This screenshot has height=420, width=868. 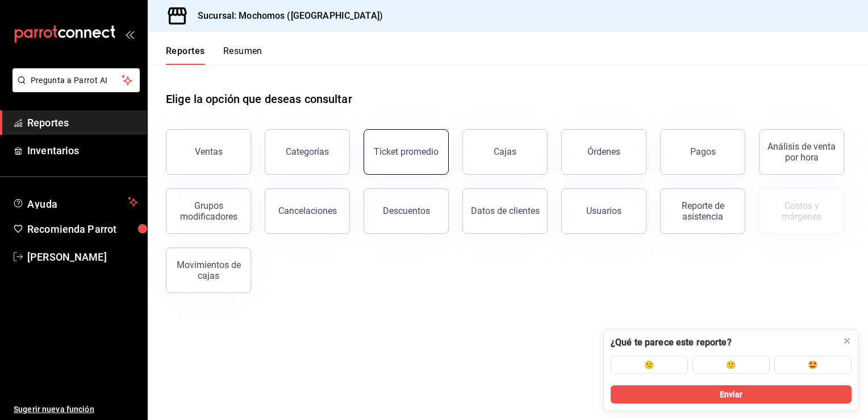 I want to click on button: Ticket promedio, so click(x=406, y=152).